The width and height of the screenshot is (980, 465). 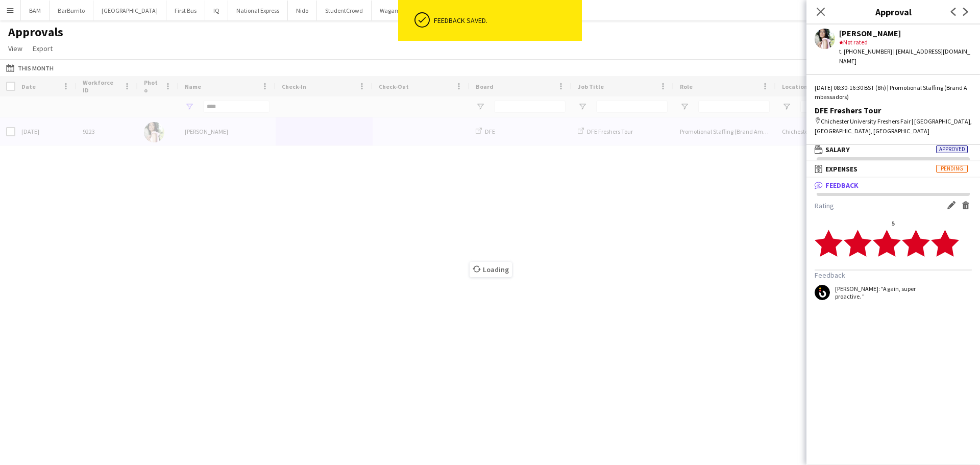 What do you see at coordinates (344, 11) in the screenshot?
I see `button: StudentCrowd` at bounding box center [344, 11].